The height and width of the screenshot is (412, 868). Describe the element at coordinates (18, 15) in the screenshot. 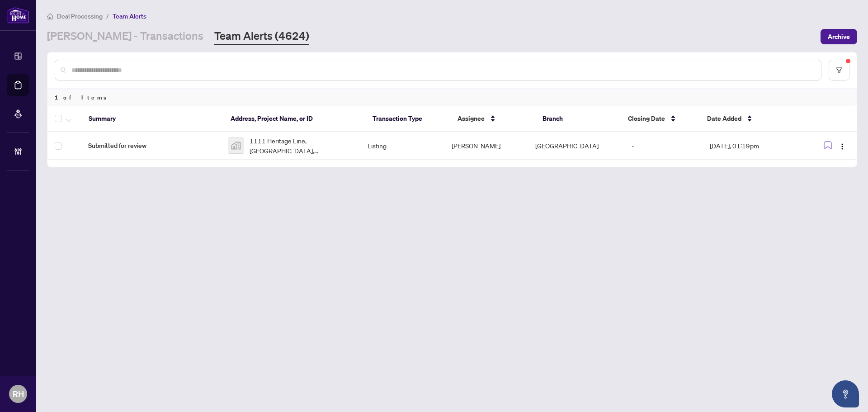

I see `img: logo` at that location.